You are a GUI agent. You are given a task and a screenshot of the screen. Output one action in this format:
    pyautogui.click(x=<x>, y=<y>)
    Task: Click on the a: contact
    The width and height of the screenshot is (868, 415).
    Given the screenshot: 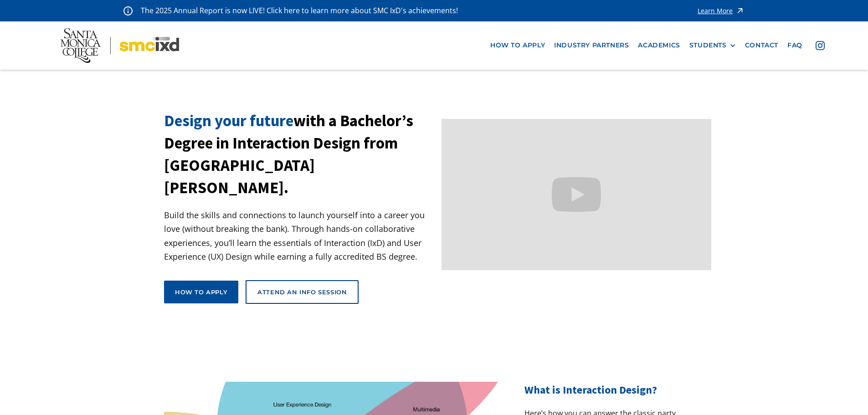 What is the action you would take?
    pyautogui.click(x=761, y=45)
    